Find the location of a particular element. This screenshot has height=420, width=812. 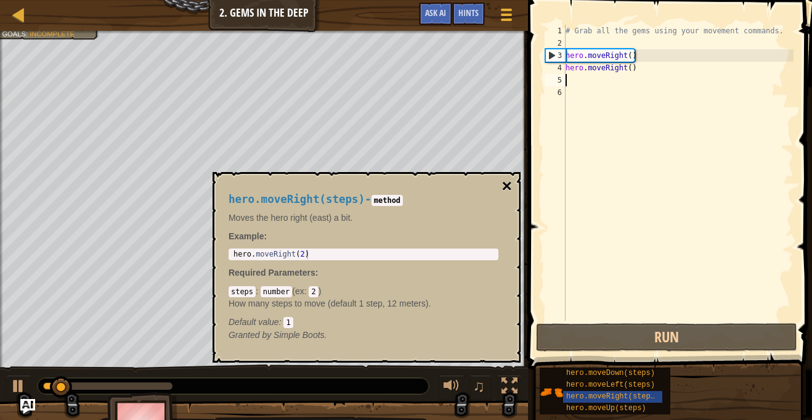

code: number is located at coordinates (276, 292).